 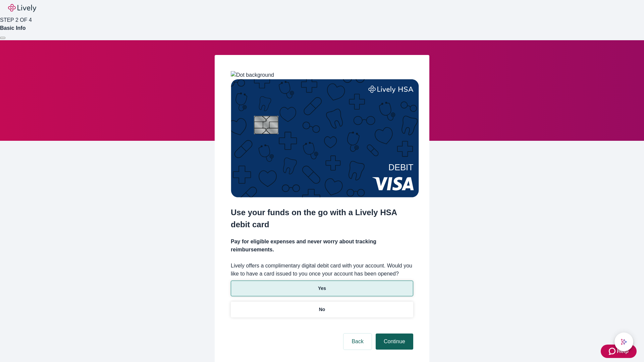 What do you see at coordinates (624, 342) in the screenshot?
I see `button: chat` at bounding box center [624, 342].